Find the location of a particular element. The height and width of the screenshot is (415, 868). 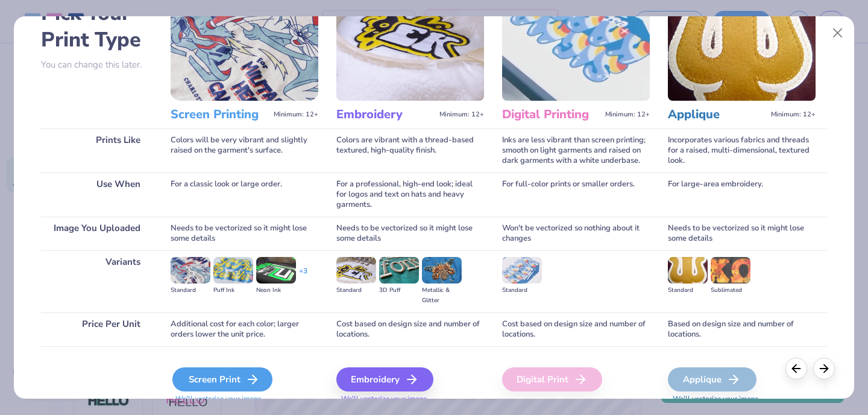

div: For a professional, high-end look; ideal for logos and text on hats and heavy garments. is located at coordinates (410, 194).